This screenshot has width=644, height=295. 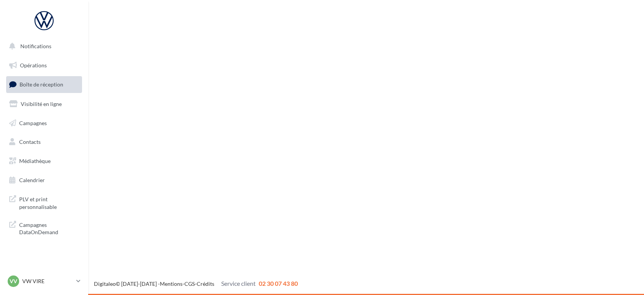 What do you see at coordinates (239, 284) in the screenshot?
I see `span: Service client` at bounding box center [239, 284].